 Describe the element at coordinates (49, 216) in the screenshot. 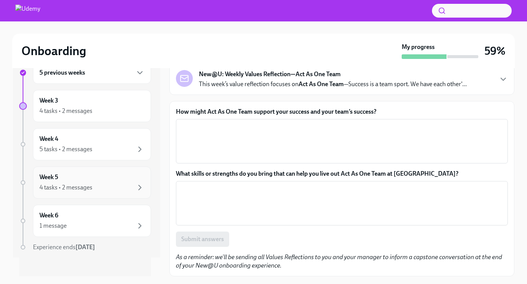

I see `h6: Week 6` at that location.